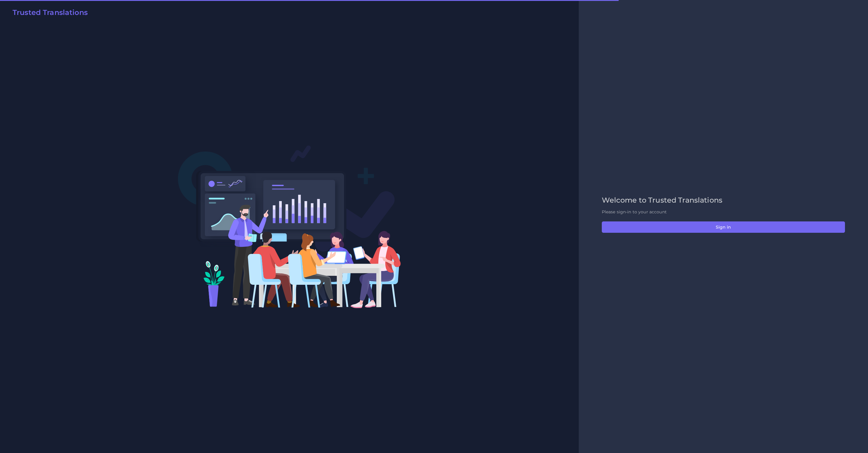 The image size is (868, 453). What do you see at coordinates (50, 12) in the screenshot?
I see `h2: Trusted Translations` at bounding box center [50, 12].